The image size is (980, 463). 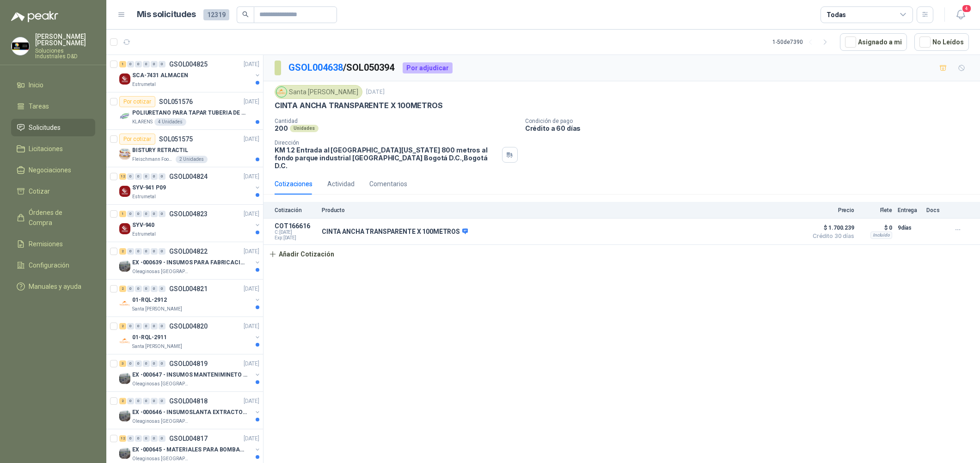 What do you see at coordinates (189, 327) in the screenshot?
I see `p: GSOL004820` at bounding box center [189, 327].